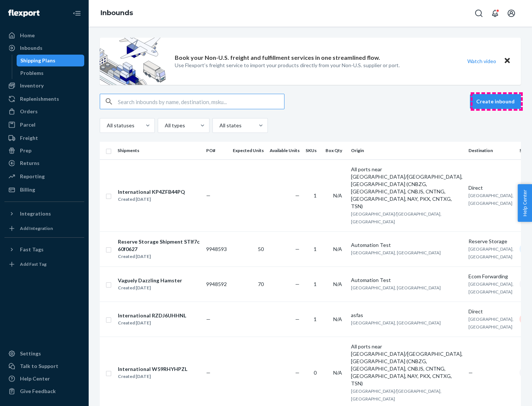  Describe the element at coordinates (313, 151) in the screenshot. I see `th: SKUs` at that location.